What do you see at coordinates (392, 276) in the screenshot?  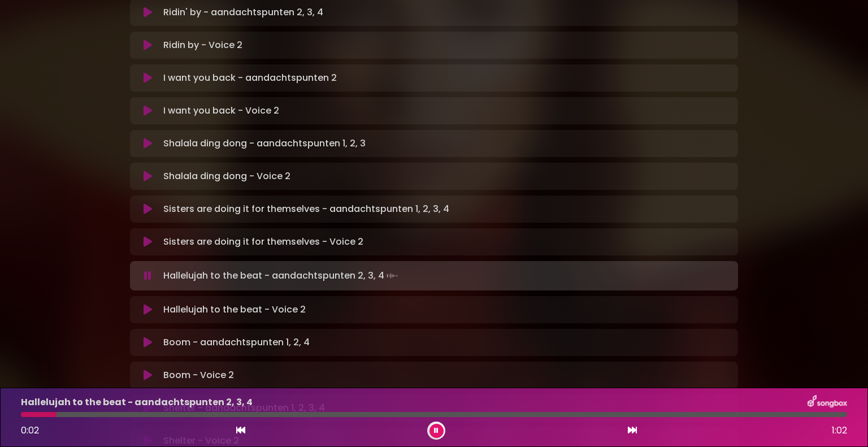 I see `img: waveform4.gif` at bounding box center [392, 276].